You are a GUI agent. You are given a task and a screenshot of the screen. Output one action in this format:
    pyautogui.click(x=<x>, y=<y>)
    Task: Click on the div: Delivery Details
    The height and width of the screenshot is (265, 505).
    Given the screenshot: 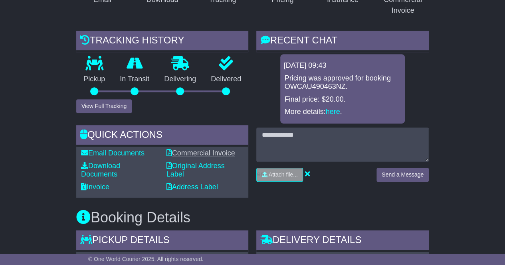 What is the action you would take?
    pyautogui.click(x=342, y=241)
    